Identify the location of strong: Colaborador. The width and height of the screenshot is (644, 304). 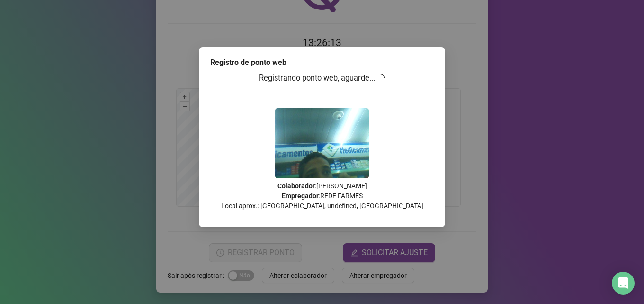
(296, 186).